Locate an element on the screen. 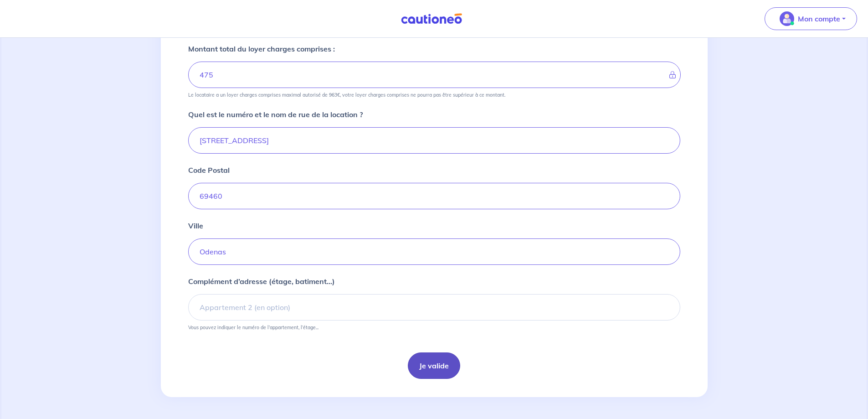 The height and width of the screenshot is (419, 868). img: illu_account_valid_menu.svg is located at coordinates (787, 19).